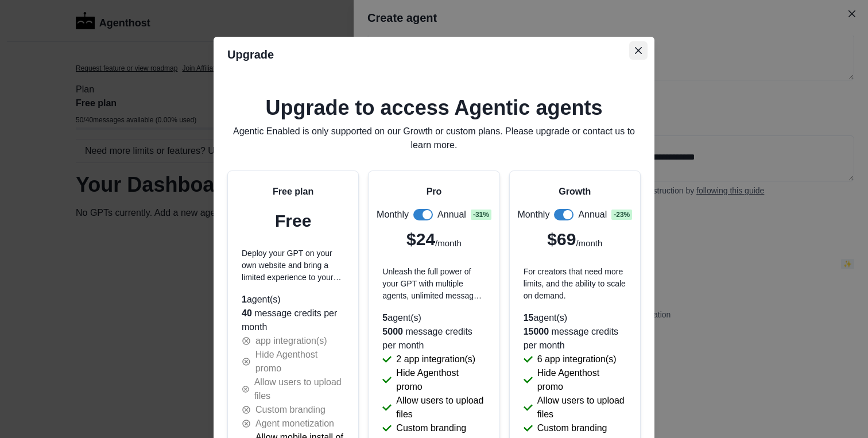  What do you see at coordinates (436, 359) in the screenshot?
I see `p: 2 app integration(s)` at bounding box center [436, 359].